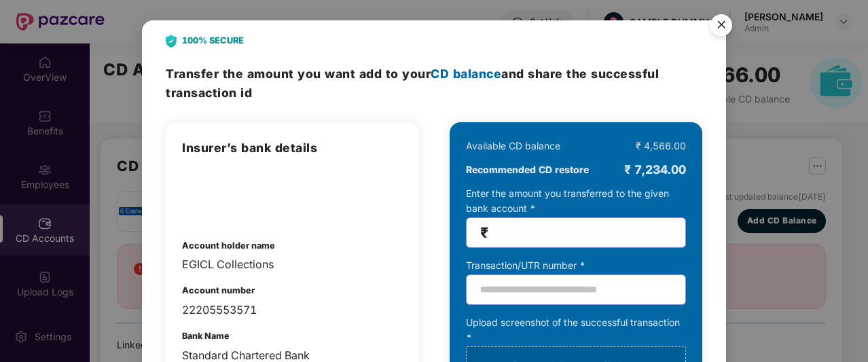  Describe the element at coordinates (721, 26) in the screenshot. I see `button: Close` at that location.